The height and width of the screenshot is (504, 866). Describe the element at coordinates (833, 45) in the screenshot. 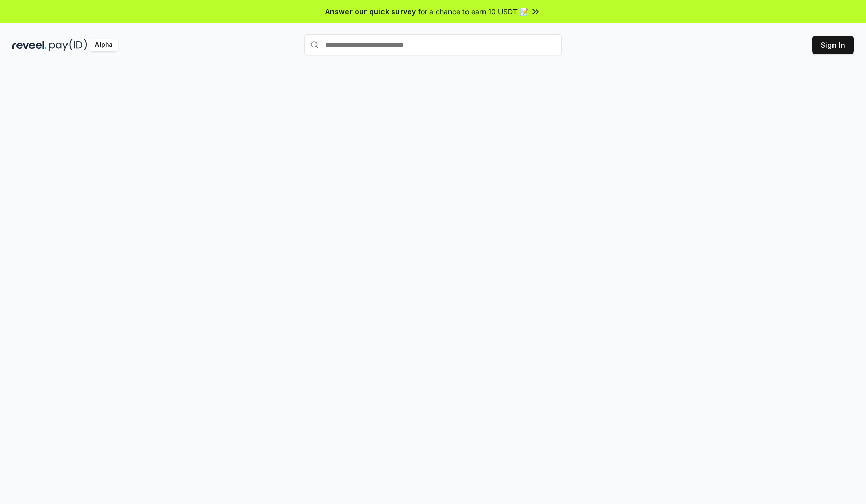

I see `button: Sign In` at that location.